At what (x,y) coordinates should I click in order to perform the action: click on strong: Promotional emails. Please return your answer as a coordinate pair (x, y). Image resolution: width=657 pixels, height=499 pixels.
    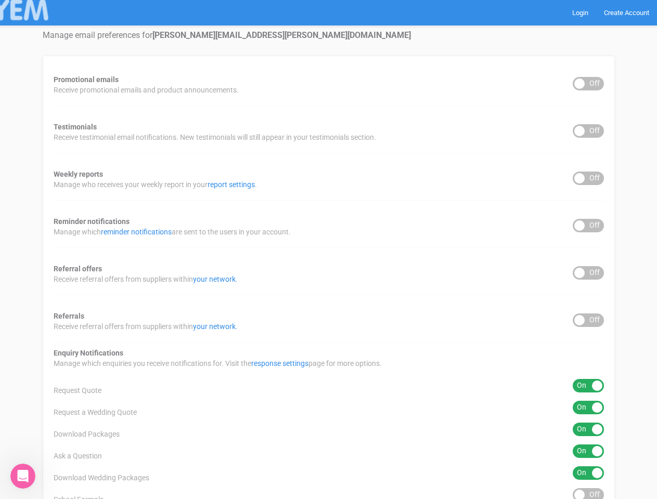
    Looking at the image, I should click on (86, 80).